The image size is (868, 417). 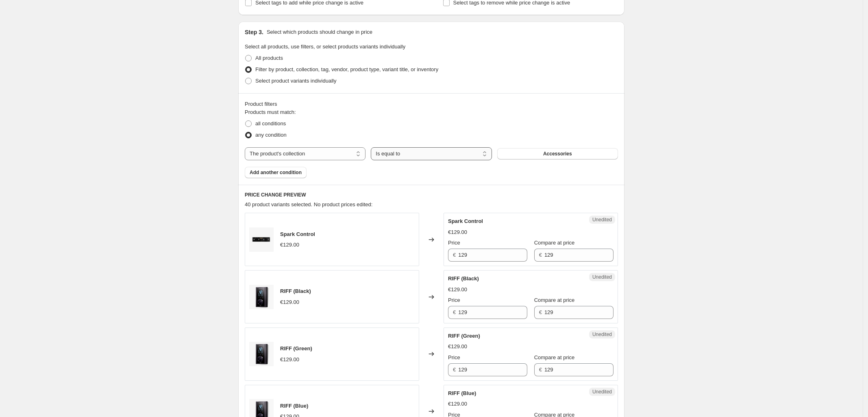 What do you see at coordinates (557, 154) in the screenshot?
I see `span: Accessories` at bounding box center [557, 154].